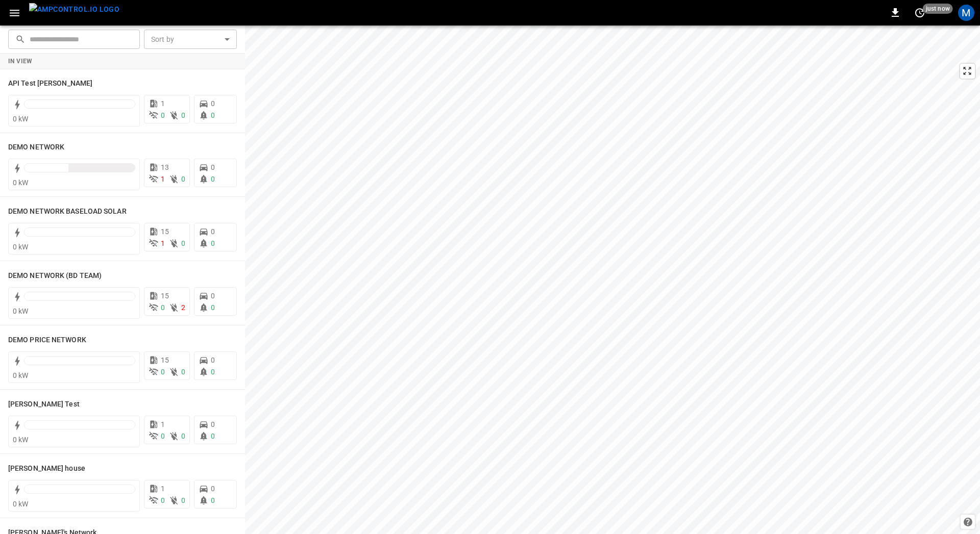 The width and height of the screenshot is (980, 534). I want to click on img: ampcontrol.io logo, so click(74, 9).